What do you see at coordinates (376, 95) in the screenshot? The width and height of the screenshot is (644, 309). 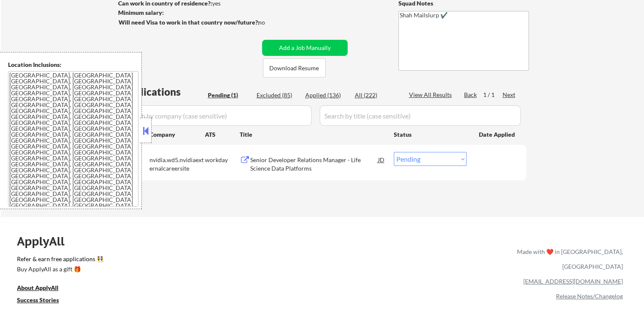 I see `div: All (222)` at bounding box center [376, 95].